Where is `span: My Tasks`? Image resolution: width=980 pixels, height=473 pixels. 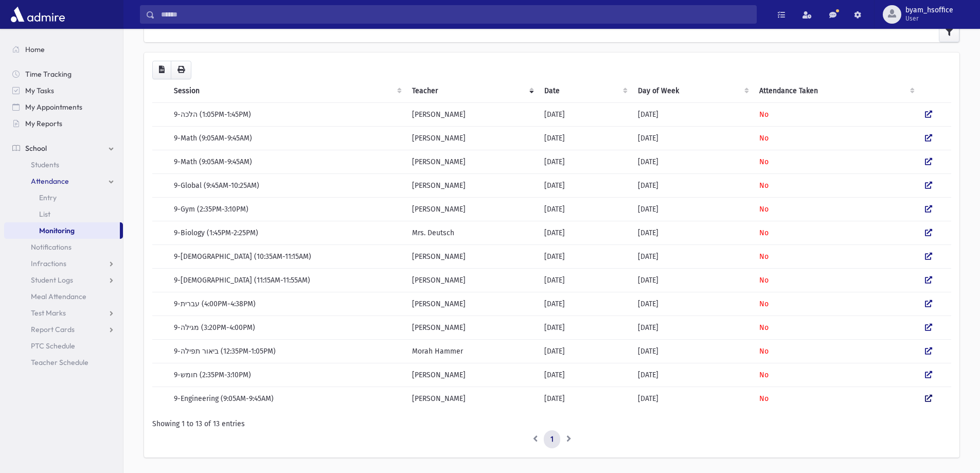 span: My Tasks is located at coordinates (40, 91).